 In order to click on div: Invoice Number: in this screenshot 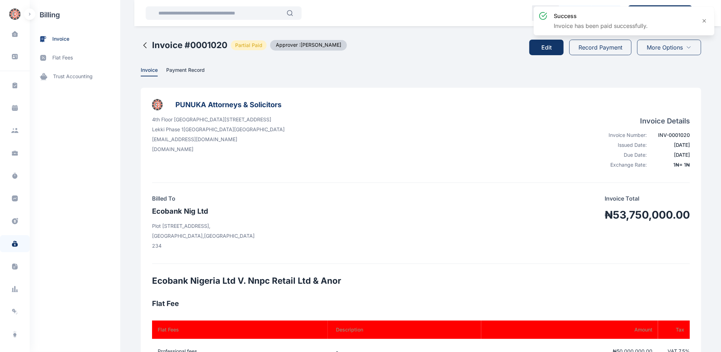, I will do `click(624, 135)`.